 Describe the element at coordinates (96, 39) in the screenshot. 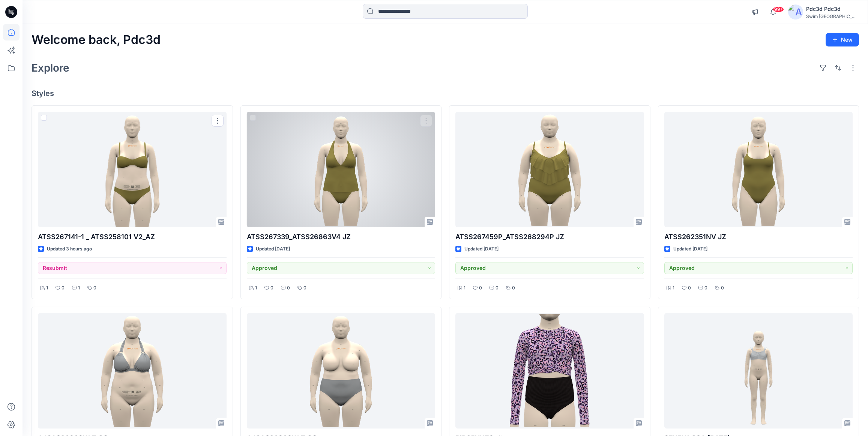

I see `h2: Welcome back, Pdc3d` at that location.